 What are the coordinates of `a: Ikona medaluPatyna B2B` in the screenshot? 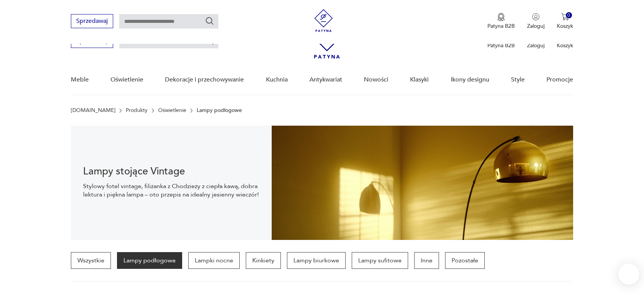 It's located at (501, 21).